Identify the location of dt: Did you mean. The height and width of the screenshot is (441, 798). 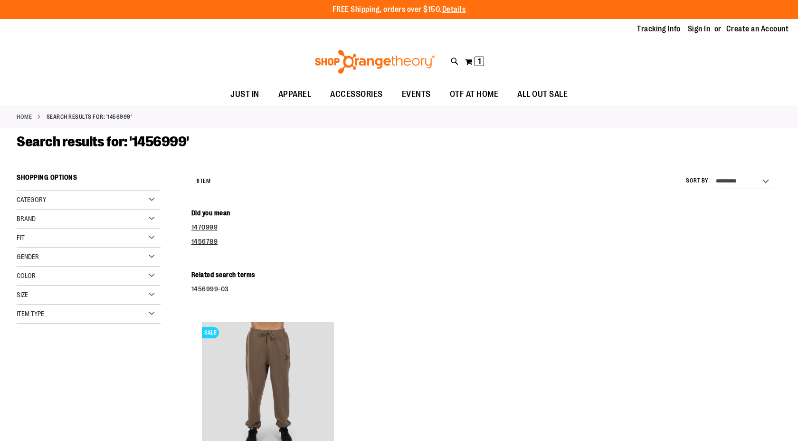
(486, 213).